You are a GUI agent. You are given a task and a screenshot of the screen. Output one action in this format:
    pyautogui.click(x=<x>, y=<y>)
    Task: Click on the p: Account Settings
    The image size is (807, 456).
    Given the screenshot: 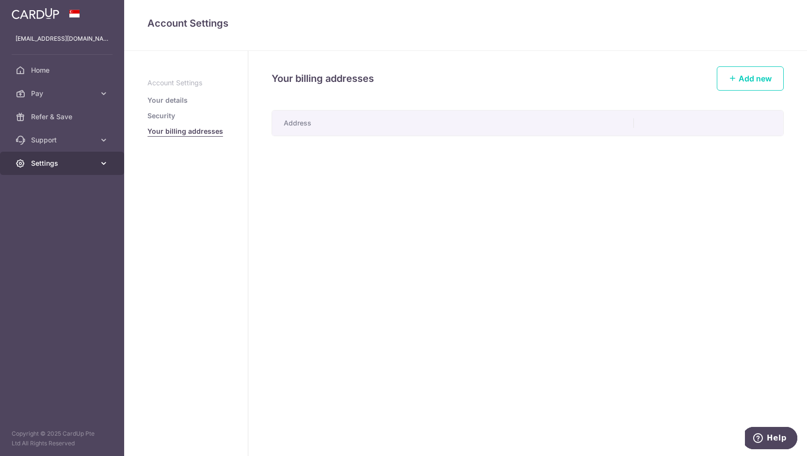 What is the action you would take?
    pyautogui.click(x=186, y=83)
    